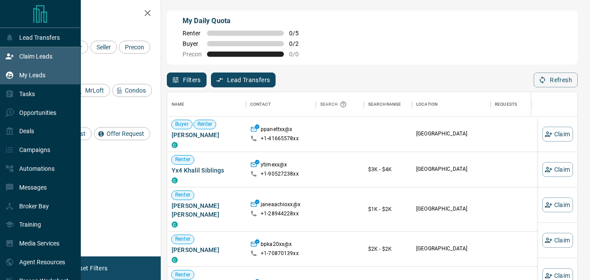 This screenshot has width=590, height=280. I want to click on p: $3K - $4K, so click(388, 169).